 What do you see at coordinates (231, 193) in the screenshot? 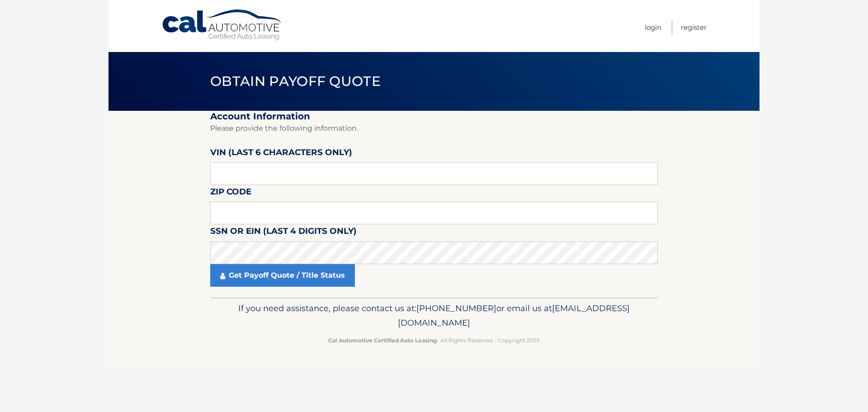
I see `label: Zip Code` at bounding box center [231, 193].